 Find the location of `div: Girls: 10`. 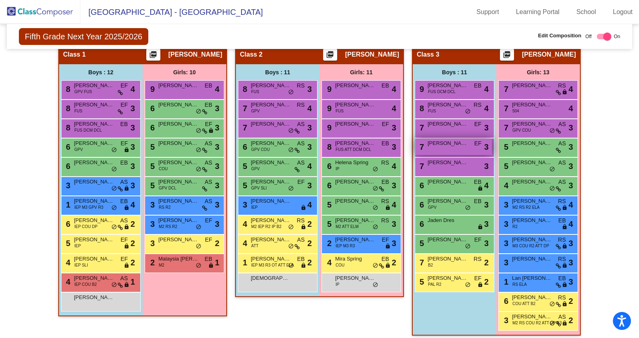

div: Girls: 10 is located at coordinates (184, 72).